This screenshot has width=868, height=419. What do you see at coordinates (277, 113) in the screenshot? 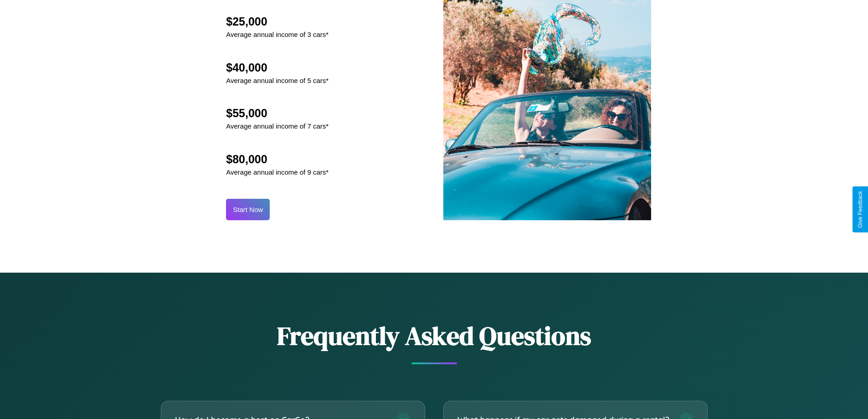
I see `h2: $55,000` at bounding box center [277, 113].